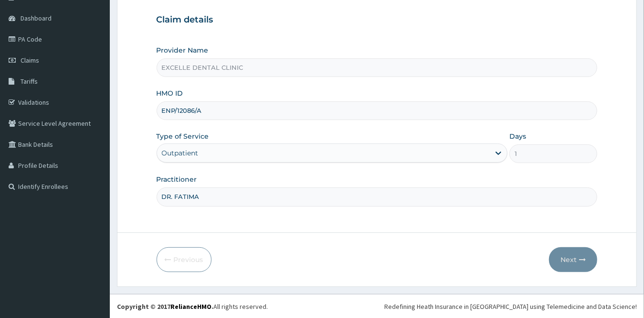 This screenshot has height=318, width=644. I want to click on button: Next, so click(573, 260).